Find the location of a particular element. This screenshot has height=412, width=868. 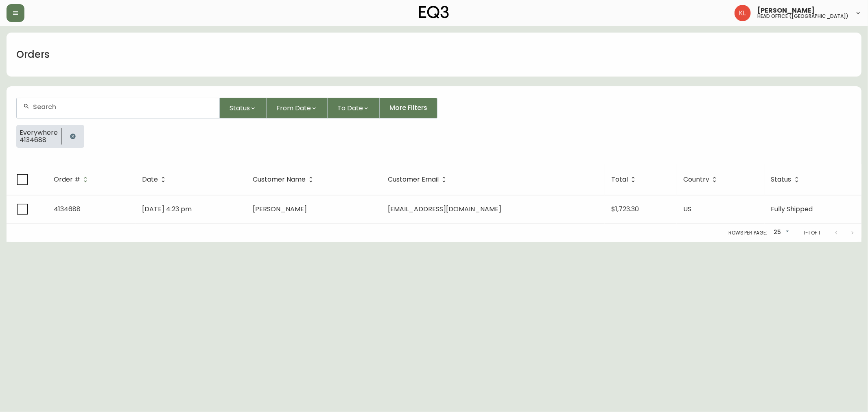

img: logo is located at coordinates (434, 12).